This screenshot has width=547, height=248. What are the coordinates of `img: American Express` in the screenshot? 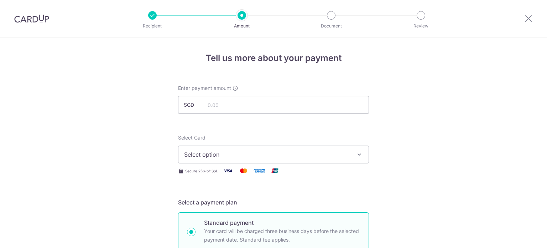 It's located at (259, 170).